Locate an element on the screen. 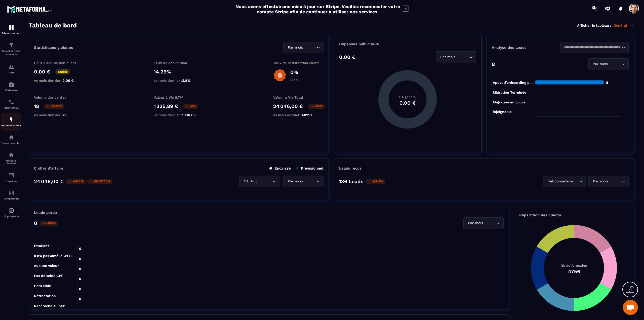 This screenshot has height=320, width=644. p: Encaissé is located at coordinates (280, 168).